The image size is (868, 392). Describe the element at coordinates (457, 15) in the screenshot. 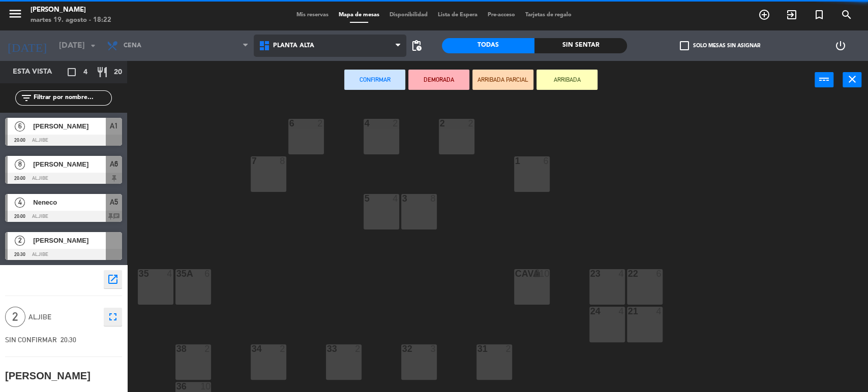

I see `span: Lista de Espera` at that location.